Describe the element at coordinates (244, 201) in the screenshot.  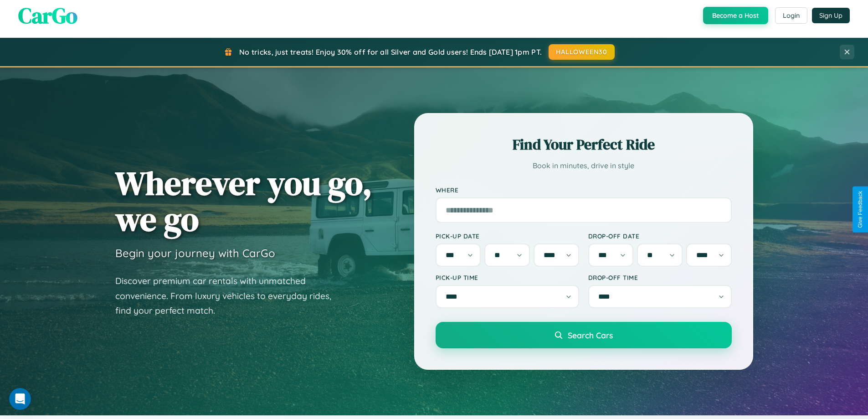
I see `h1: Wherever you go, we go` at that location.